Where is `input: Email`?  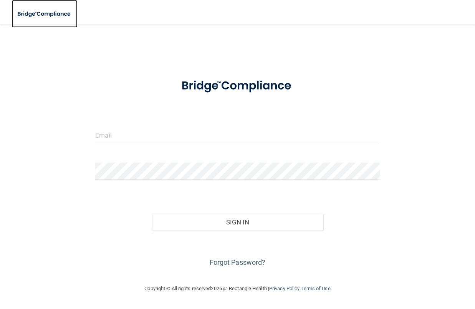
input: Email is located at coordinates (237, 135).